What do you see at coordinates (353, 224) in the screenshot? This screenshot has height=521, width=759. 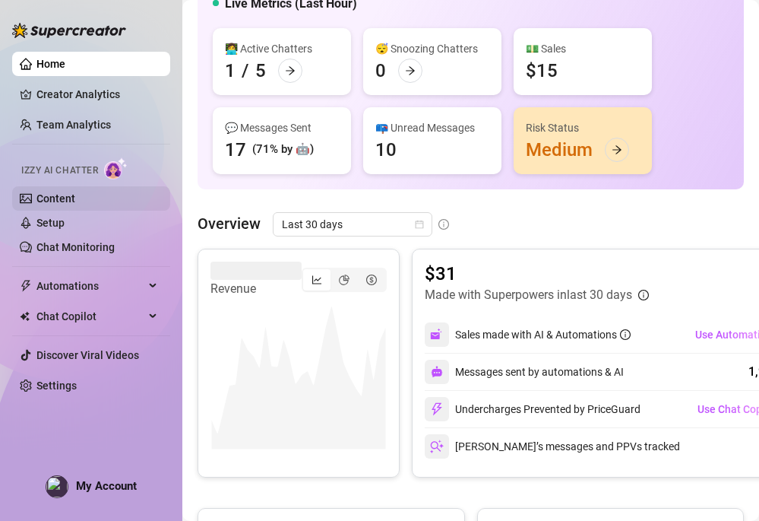 I see `span: Last 30 days` at bounding box center [353, 224].